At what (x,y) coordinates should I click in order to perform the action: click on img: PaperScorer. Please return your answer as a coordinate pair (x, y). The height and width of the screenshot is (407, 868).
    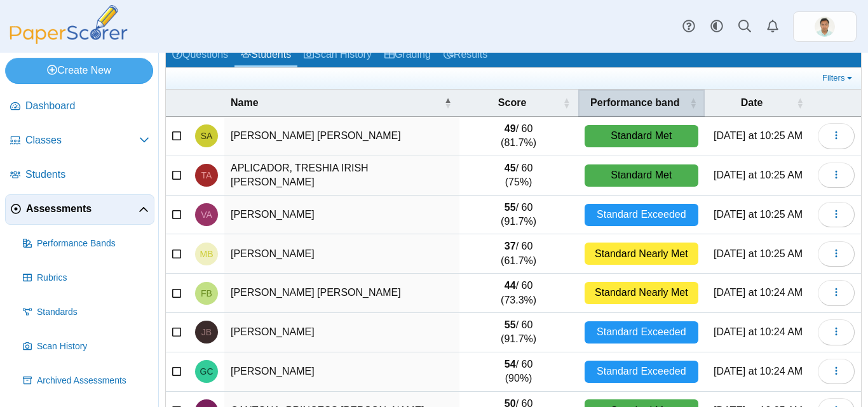
    Looking at the image, I should click on (69, 24).